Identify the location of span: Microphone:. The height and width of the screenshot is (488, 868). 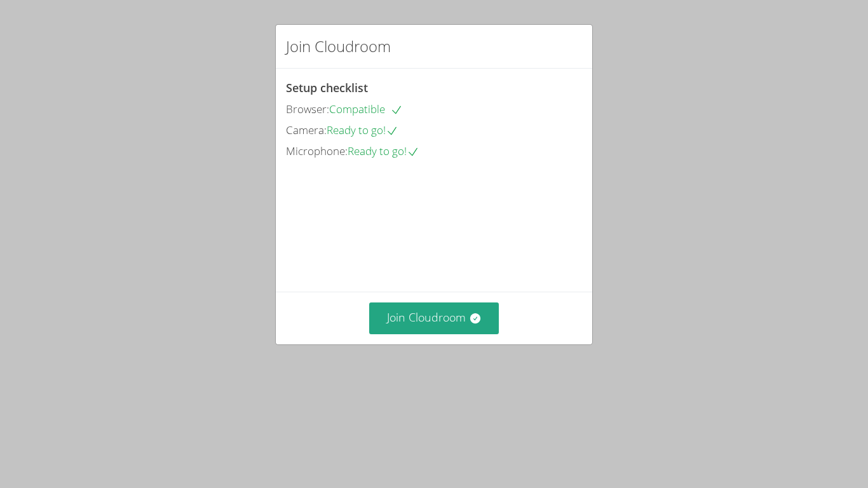
(317, 151).